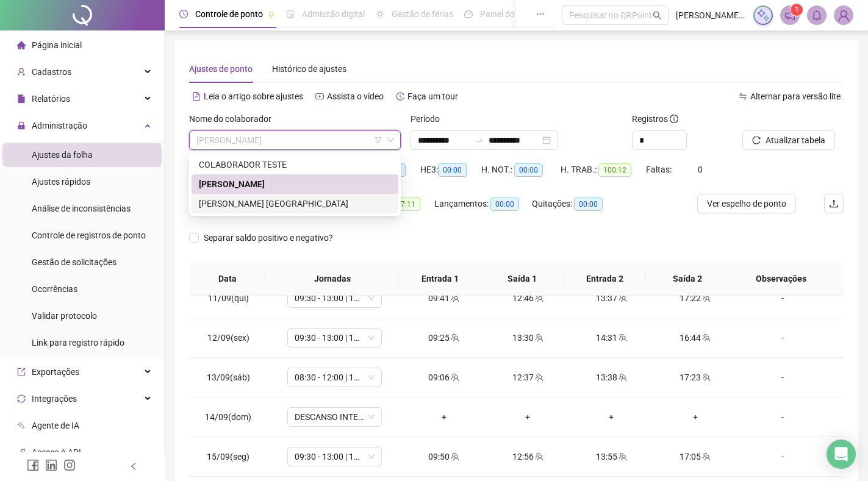  I want to click on div: 13:55, so click(611, 457).